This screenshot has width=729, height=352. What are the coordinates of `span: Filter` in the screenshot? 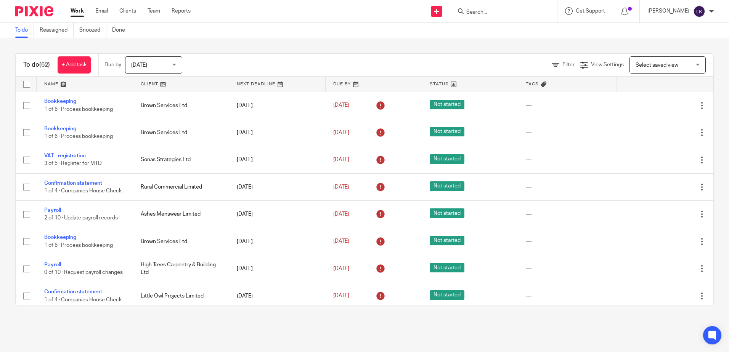 It's located at (569, 65).